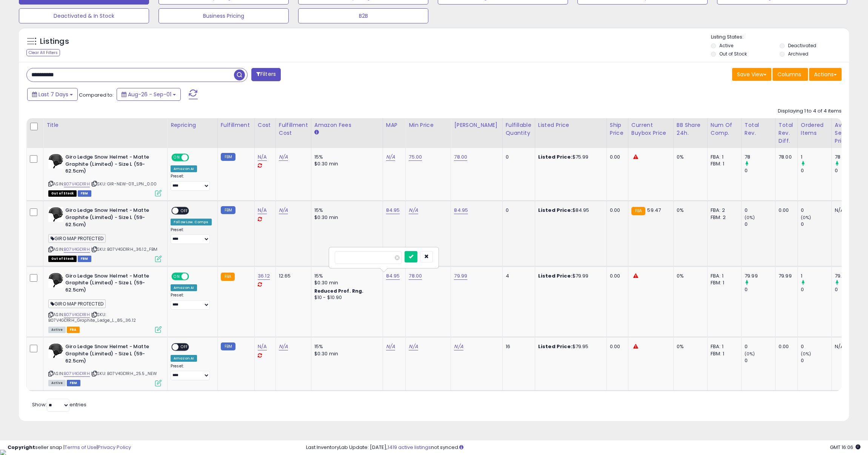 The height and width of the screenshot is (455, 868). What do you see at coordinates (77, 238) in the screenshot?
I see `span: GIRO MAP PROTECTED` at bounding box center [77, 238].